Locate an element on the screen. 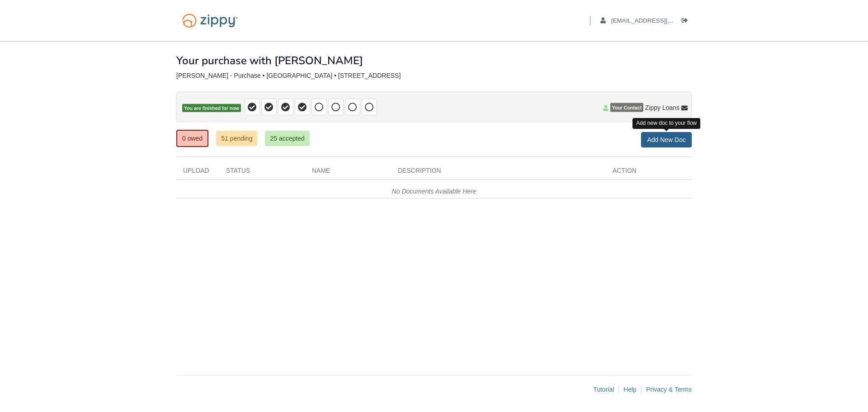 The width and height of the screenshot is (868, 412). span: williamleehickey@gmail.com is located at coordinates (663, 20).